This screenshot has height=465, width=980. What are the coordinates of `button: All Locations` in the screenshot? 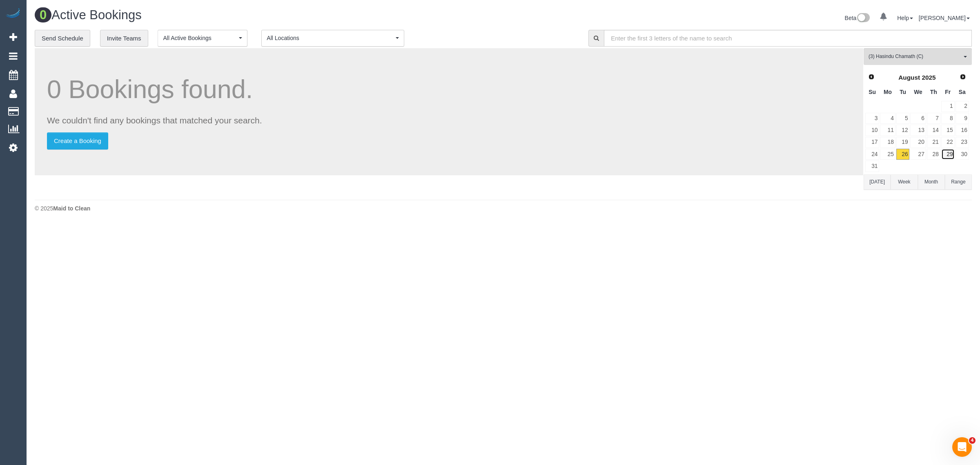 It's located at (333, 38).